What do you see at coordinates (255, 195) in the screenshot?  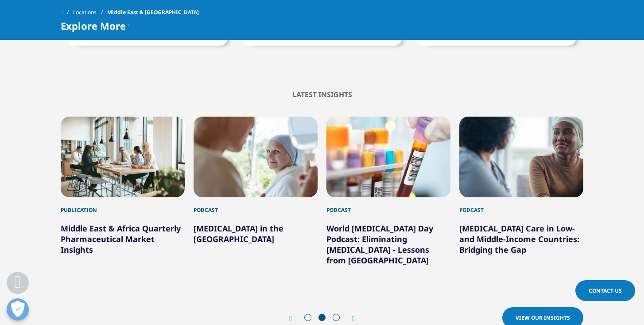 I see `div: 6 / 12` at bounding box center [255, 195].